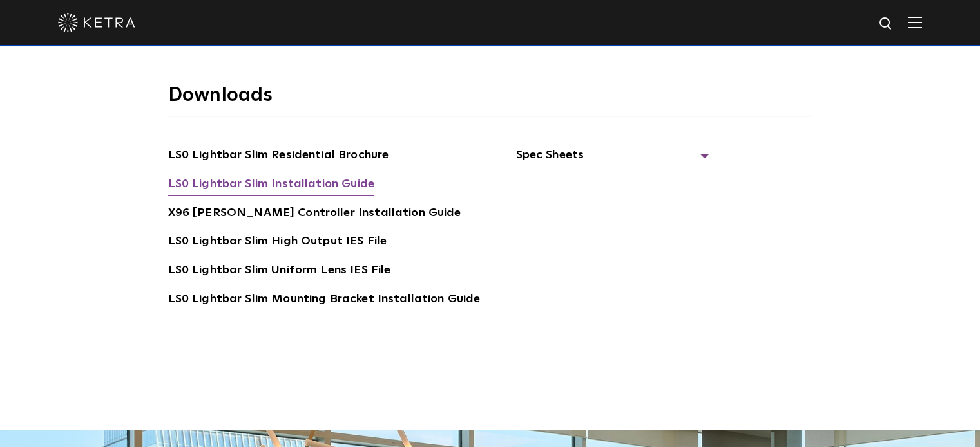 The width and height of the screenshot is (980, 447). What do you see at coordinates (97, 22) in the screenshot?
I see `img: ketra-logo-2019-white` at bounding box center [97, 22].